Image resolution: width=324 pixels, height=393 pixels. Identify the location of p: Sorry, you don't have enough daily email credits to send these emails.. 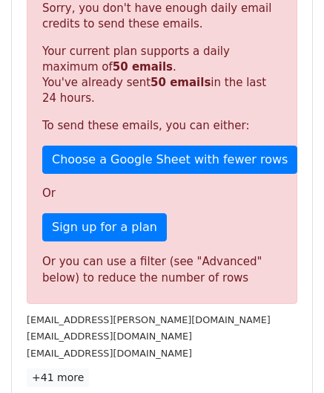
(162, 16).